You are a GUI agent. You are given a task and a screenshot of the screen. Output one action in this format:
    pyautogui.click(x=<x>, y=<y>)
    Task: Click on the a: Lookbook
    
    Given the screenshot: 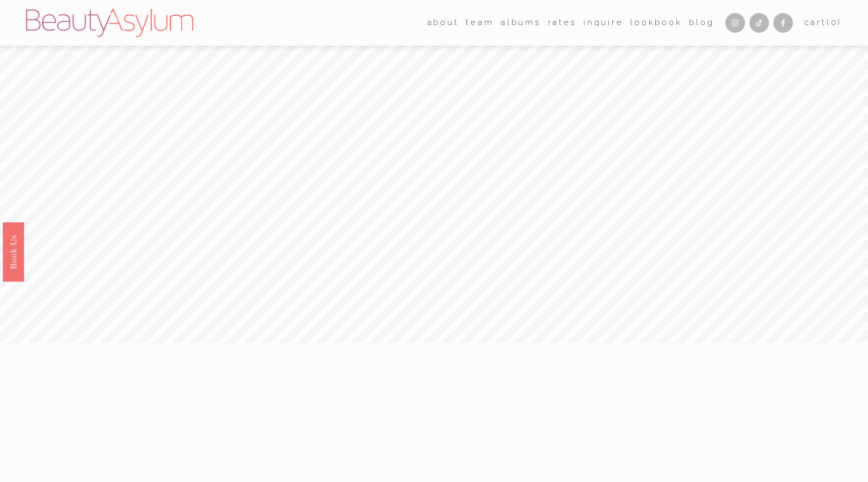 What is the action you would take?
    pyautogui.click(x=656, y=23)
    